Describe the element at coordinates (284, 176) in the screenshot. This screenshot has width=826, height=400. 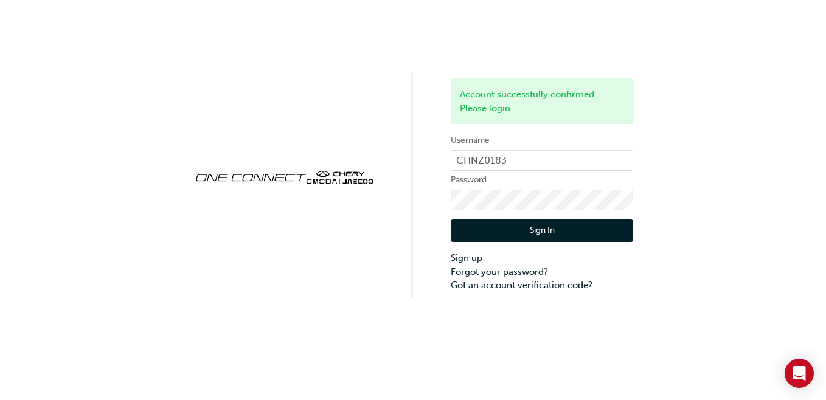
I see `img: oneconnect` at that location.